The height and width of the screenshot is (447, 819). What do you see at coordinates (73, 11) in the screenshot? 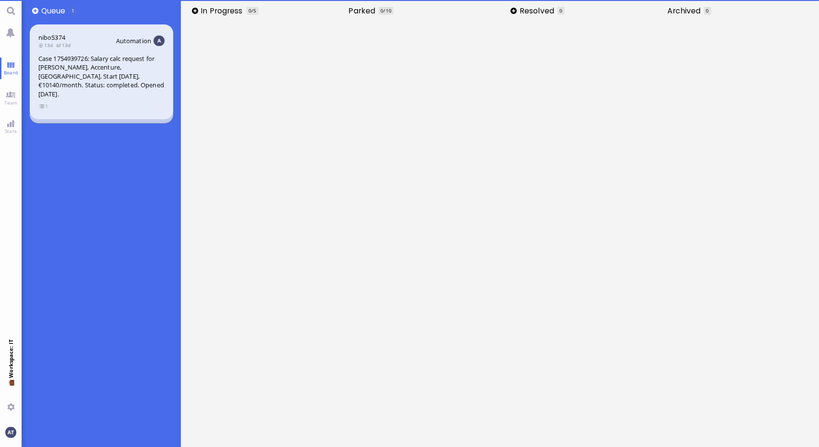
I see `span: 1` at bounding box center [73, 11].